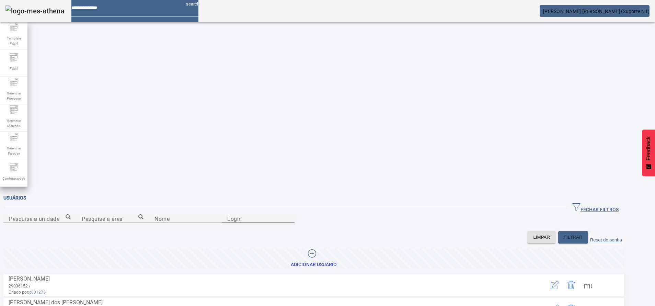 The height and width of the screenshot is (306, 655). I want to click on mat-label: Login, so click(234, 218).